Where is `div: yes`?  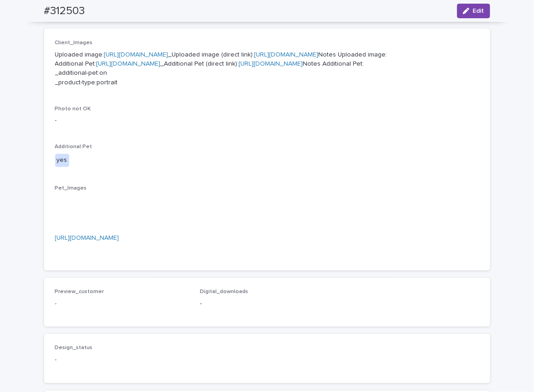 div: yes is located at coordinates (62, 160).